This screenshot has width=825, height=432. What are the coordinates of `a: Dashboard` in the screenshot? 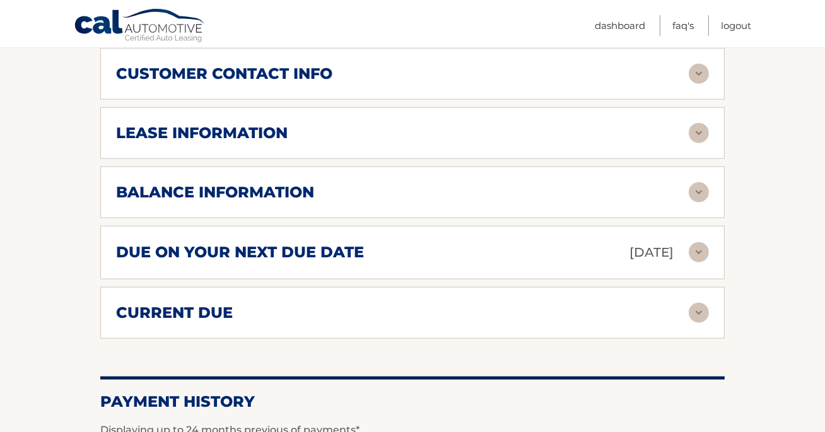 It's located at (620, 25).